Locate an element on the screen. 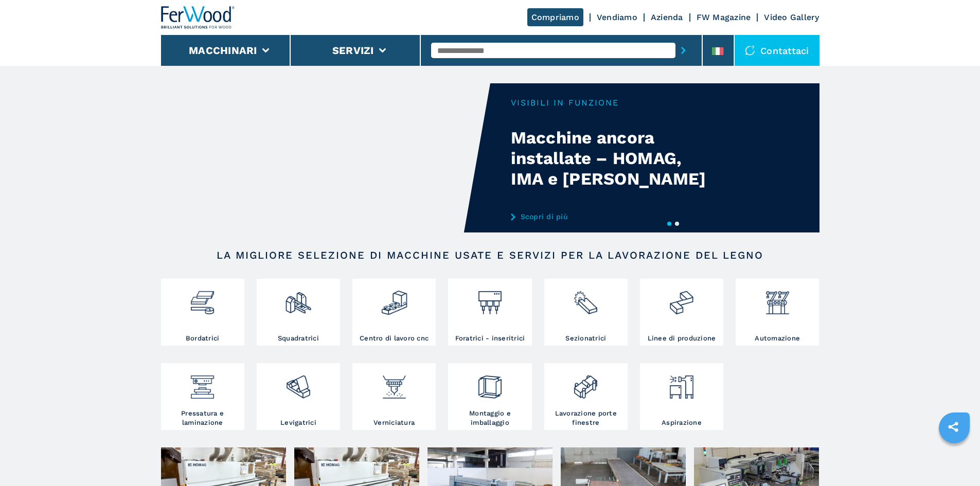 The image size is (980, 486). a: Lavorazione porte finestre is located at coordinates (586, 396).